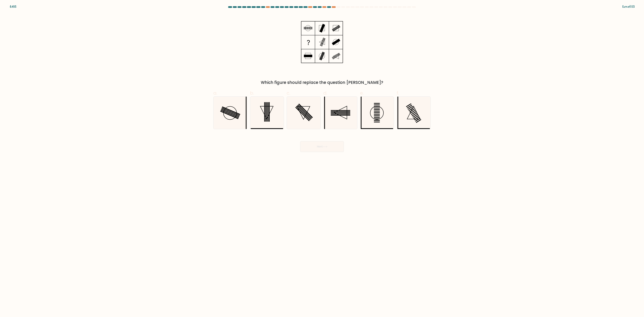 Image resolution: width=644 pixels, height=317 pixels. What do you see at coordinates (322, 146) in the screenshot?
I see `button: Next` at bounding box center [322, 146].